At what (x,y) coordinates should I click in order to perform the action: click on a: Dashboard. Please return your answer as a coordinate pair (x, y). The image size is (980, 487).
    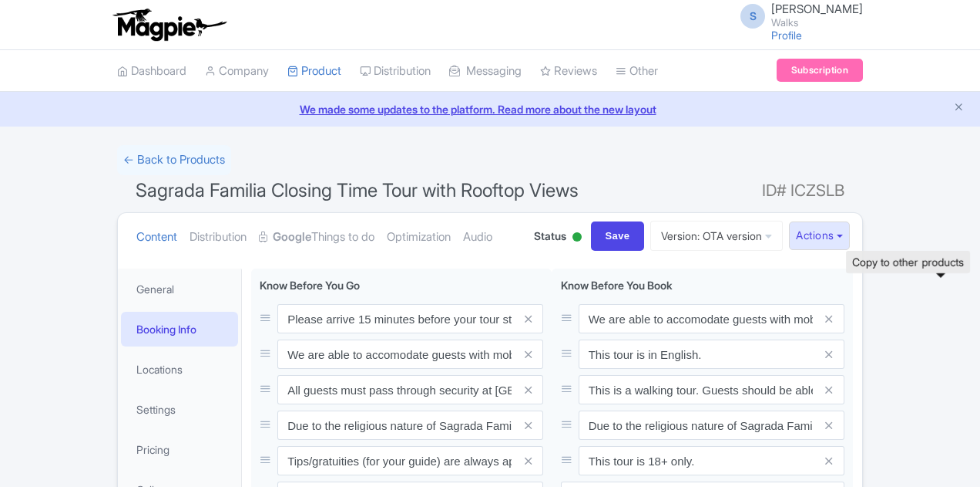
    Looking at the image, I should click on (152, 71).